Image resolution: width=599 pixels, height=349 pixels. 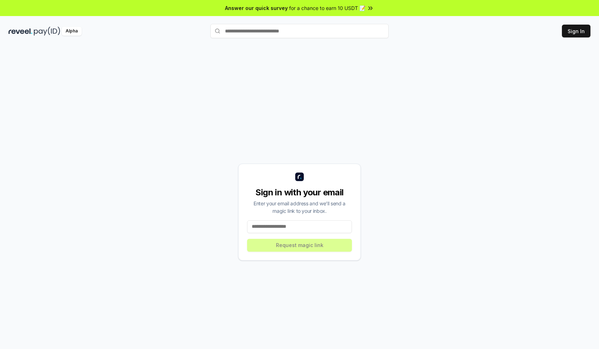 What do you see at coordinates (576, 31) in the screenshot?
I see `button: Sign In` at bounding box center [576, 31].